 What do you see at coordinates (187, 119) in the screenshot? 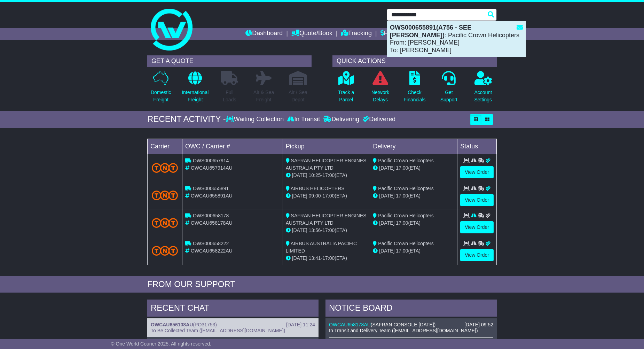
I see `div: RECENT ACTIVITY -` at bounding box center [187, 119].